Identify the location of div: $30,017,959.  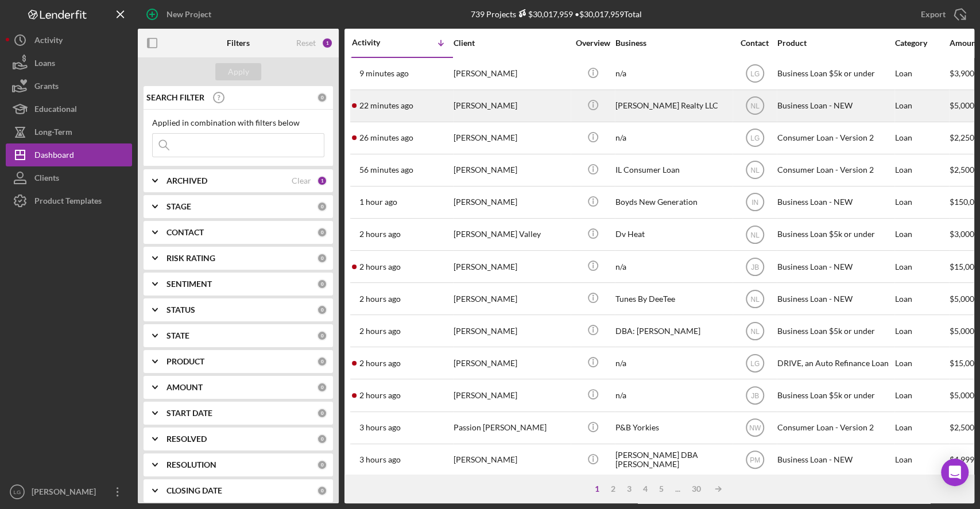
(544, 14).